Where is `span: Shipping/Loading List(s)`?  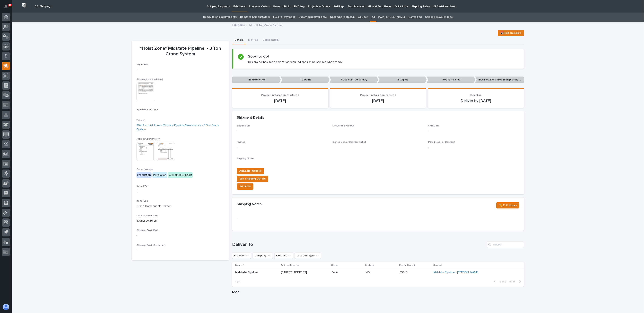 span: Shipping/Loading List(s) is located at coordinates (149, 79).